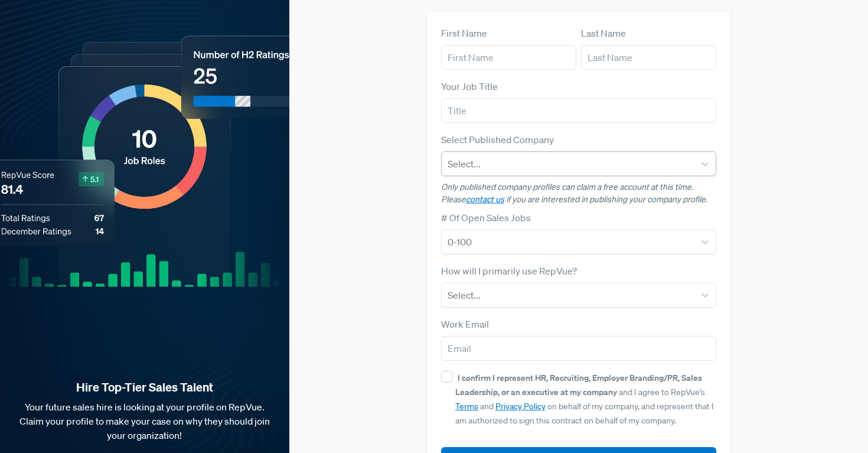 The height and width of the screenshot is (453, 868). I want to click on p: Your future sales hire is looking at your profile on RepVue. Claim your profile to make your case..., so click(144, 421).